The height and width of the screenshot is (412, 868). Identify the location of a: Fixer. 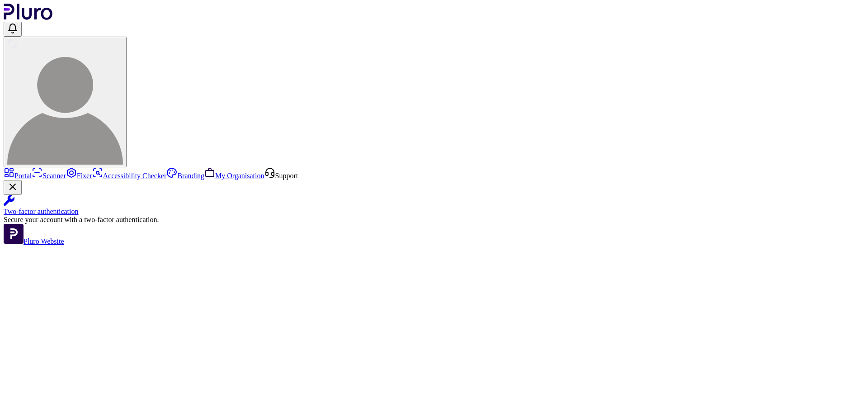
(79, 175).